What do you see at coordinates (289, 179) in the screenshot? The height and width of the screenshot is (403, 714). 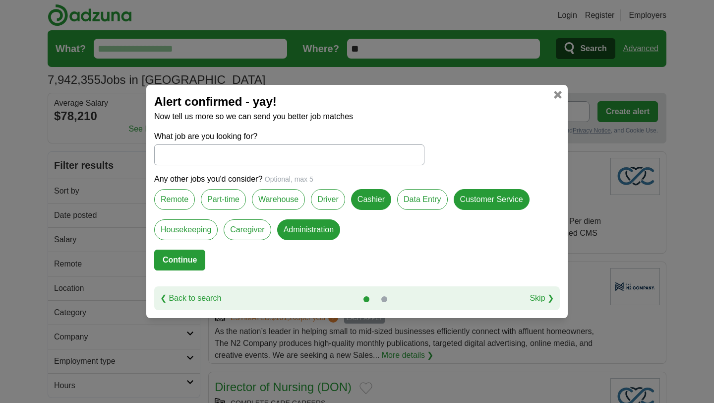 I see `span: Optional, max 5` at bounding box center [289, 179].